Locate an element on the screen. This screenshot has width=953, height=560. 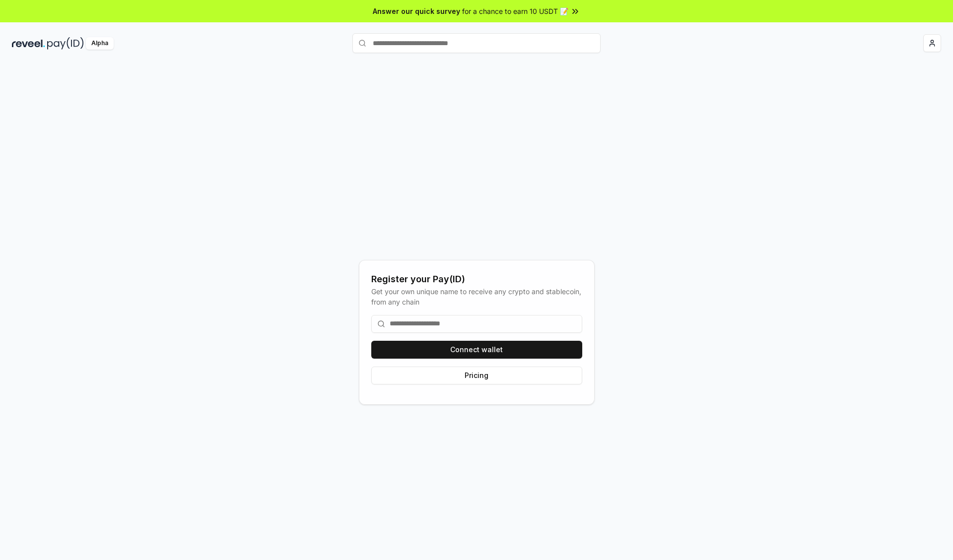
span: for a chance to earn 10 USDT 📝 is located at coordinates (516, 11).